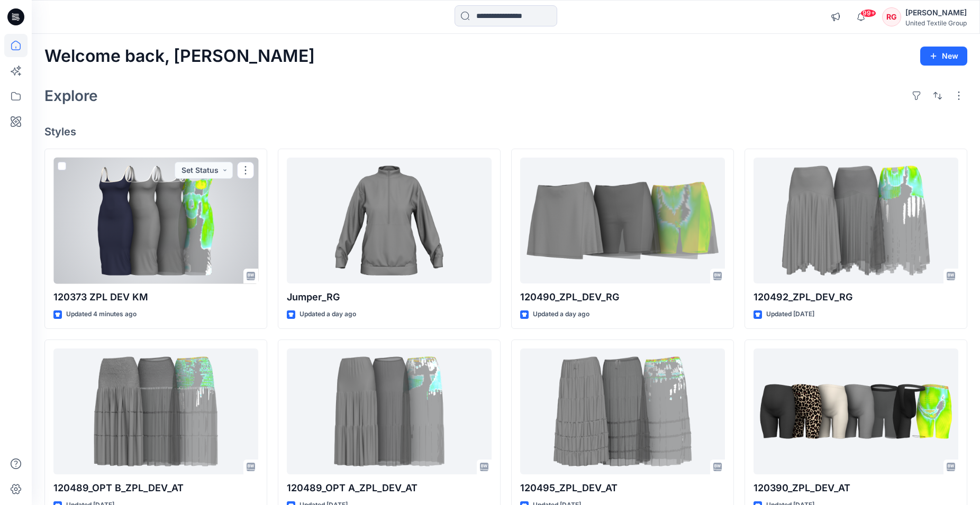  I want to click on a: Jumper_RG, so click(389, 221).